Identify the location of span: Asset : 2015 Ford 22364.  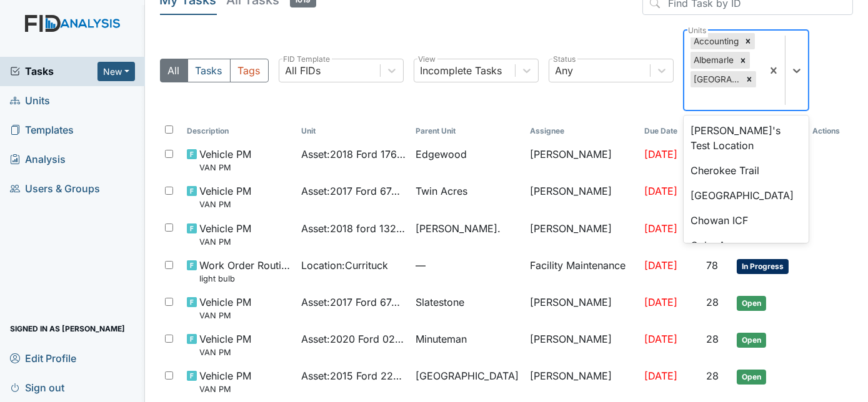
(353, 376).